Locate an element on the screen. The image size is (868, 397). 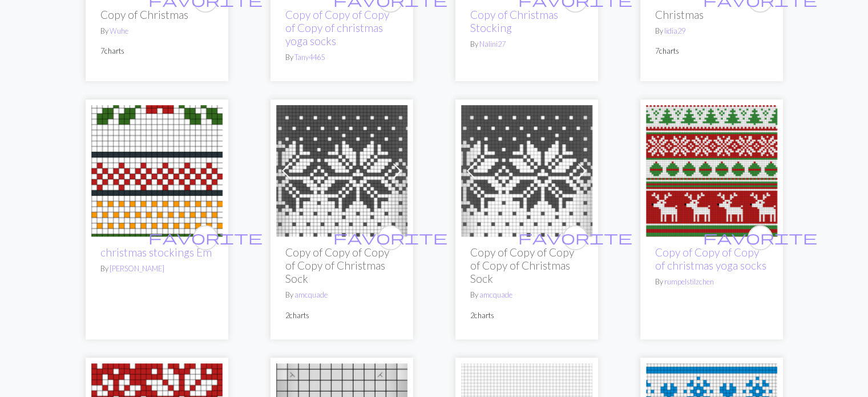
a: lidia29 is located at coordinates (674, 31).